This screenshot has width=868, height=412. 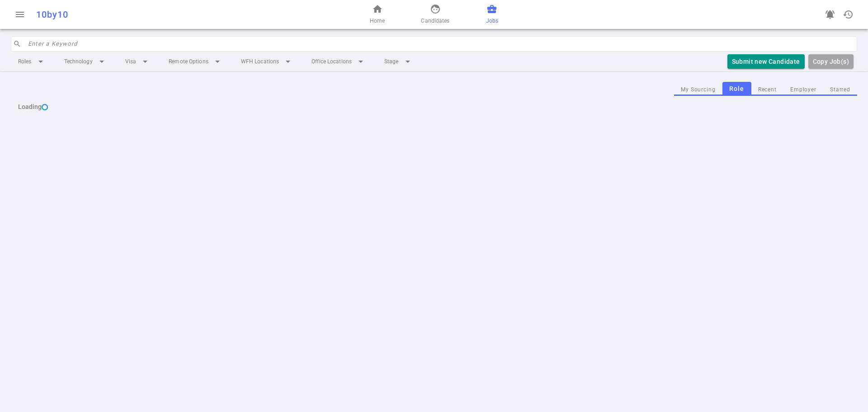 I want to click on a: Jobs, so click(x=492, y=15).